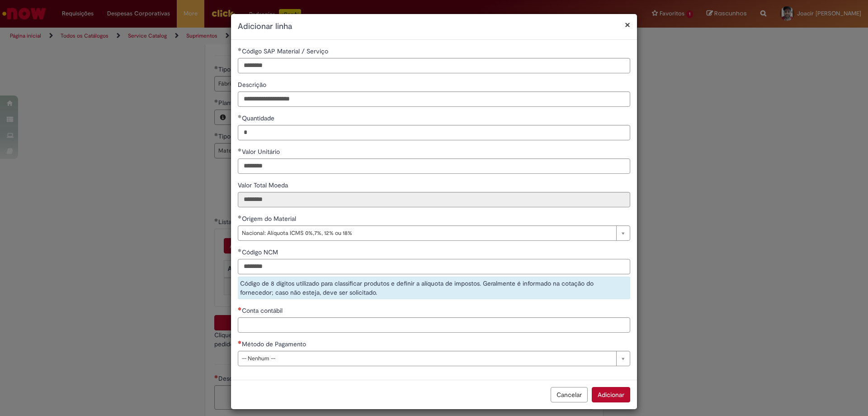 Image resolution: width=868 pixels, height=416 pixels. Describe the element at coordinates (264, 185) in the screenshot. I see `span: Somente leitura - Valor Total Moeda` at that location.